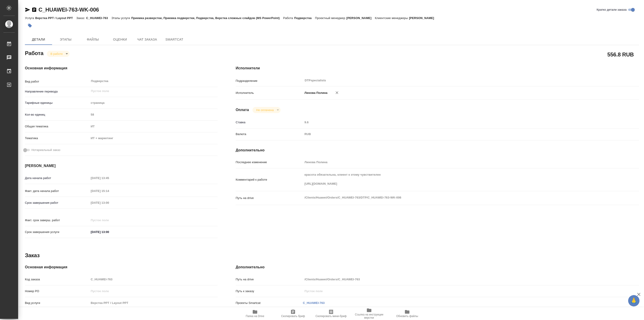  Describe the element at coordinates (331, 313) in the screenshot. I see `button: Скопировать мини-бриф` at that location.